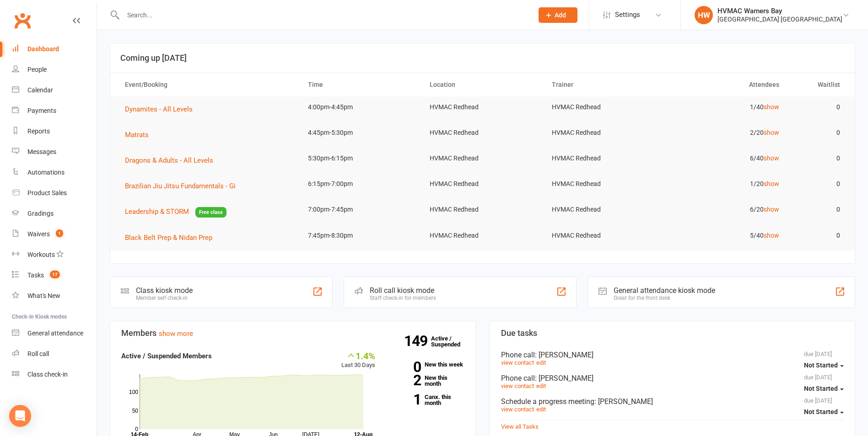  What do you see at coordinates (166, 356) in the screenshot?
I see `strong: Active / Suspended Members` at bounding box center [166, 356].